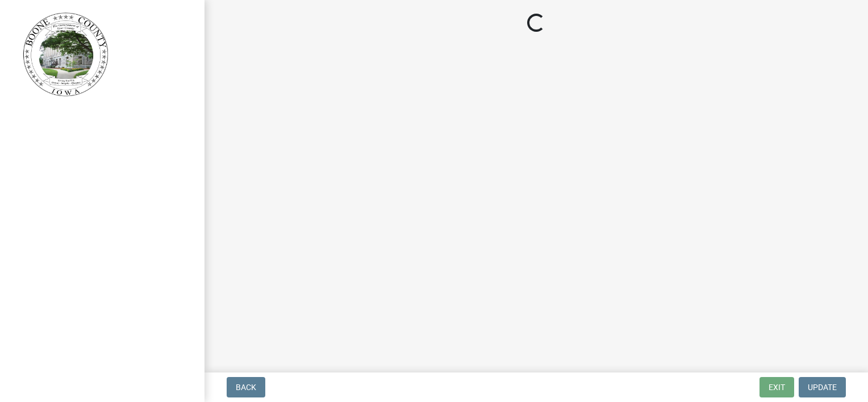 Image resolution: width=868 pixels, height=402 pixels. I want to click on img: Boone County, Iowa, so click(66, 54).